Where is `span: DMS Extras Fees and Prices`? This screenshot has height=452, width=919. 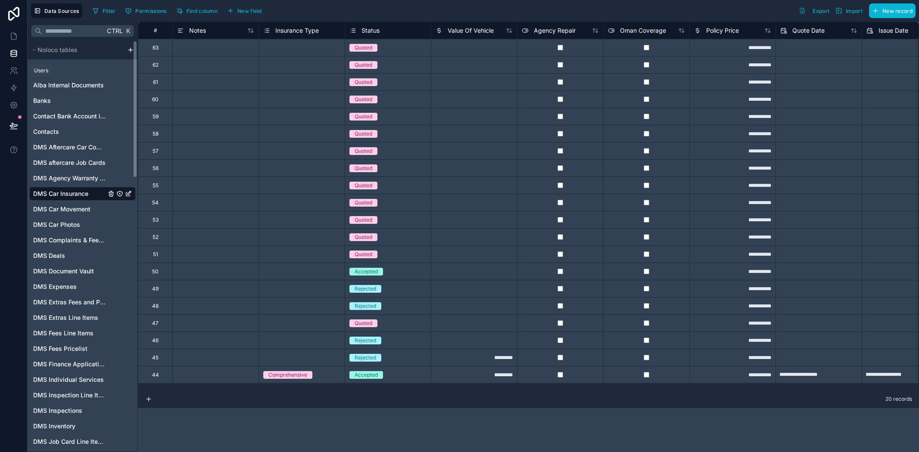 span: DMS Extras Fees and Prices is located at coordinates (69, 302).